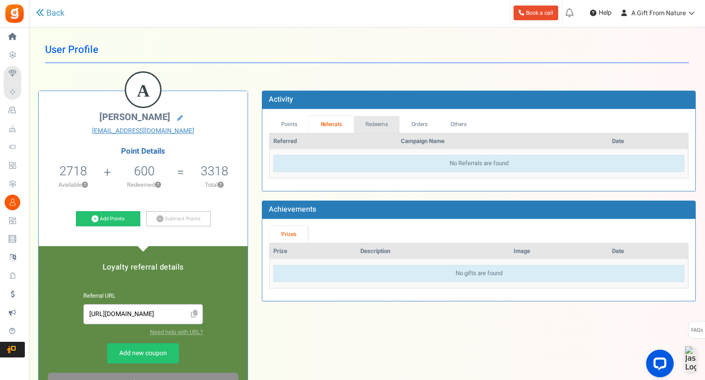 The image size is (705, 380). Describe the element at coordinates (559, 251) in the screenshot. I see `th: Image` at that location.